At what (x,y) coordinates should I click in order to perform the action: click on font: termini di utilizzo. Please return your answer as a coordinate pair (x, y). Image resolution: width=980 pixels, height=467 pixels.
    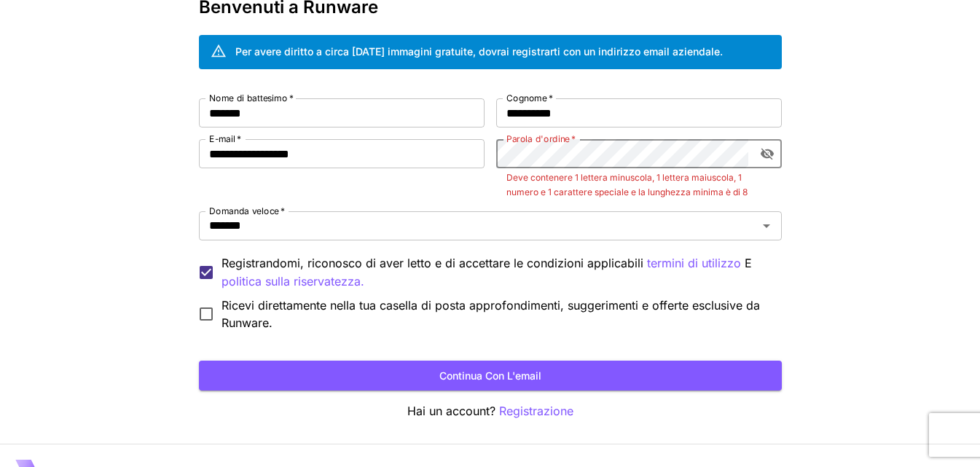
    Looking at the image, I should click on (694, 263).